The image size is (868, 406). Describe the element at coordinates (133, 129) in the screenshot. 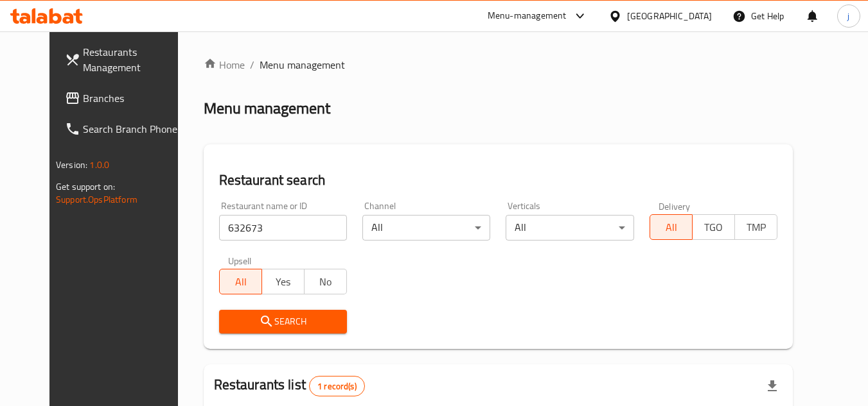

I see `span: Search Branch Phone` at that location.